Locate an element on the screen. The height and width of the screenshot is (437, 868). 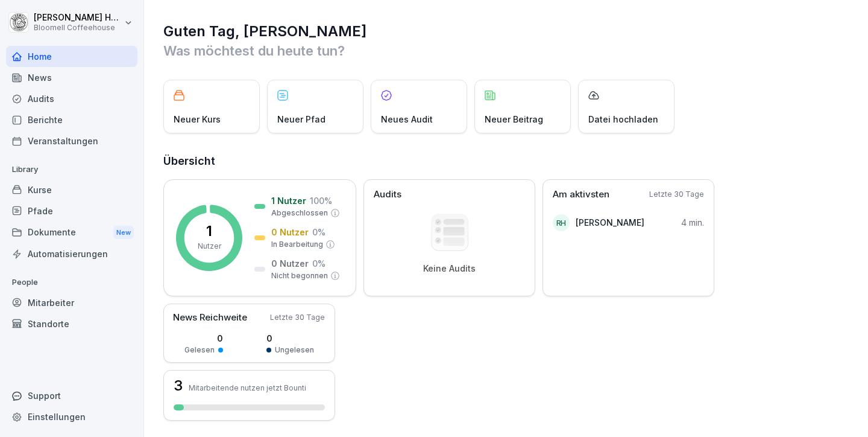
div: Home is located at coordinates (71, 56).